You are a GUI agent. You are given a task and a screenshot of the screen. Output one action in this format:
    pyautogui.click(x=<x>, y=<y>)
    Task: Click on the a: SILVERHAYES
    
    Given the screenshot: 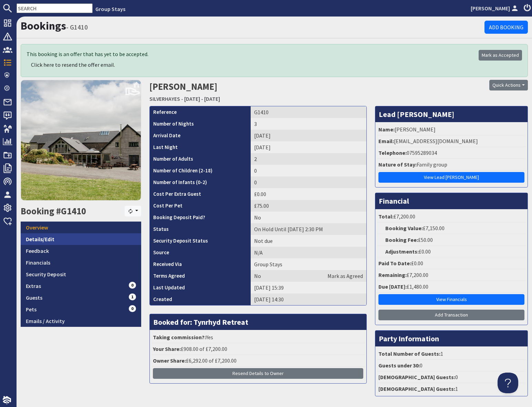 What is the action you would take?
    pyautogui.click(x=165, y=99)
    